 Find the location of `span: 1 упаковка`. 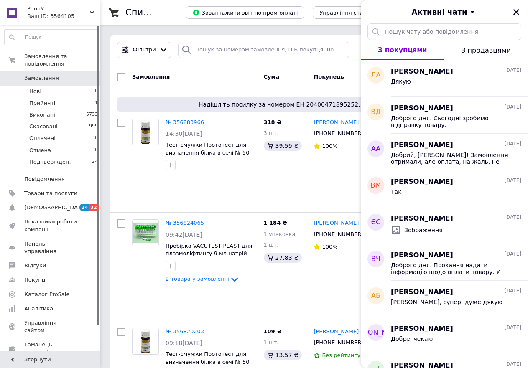

span: 1 упаковка is located at coordinates (280, 234).